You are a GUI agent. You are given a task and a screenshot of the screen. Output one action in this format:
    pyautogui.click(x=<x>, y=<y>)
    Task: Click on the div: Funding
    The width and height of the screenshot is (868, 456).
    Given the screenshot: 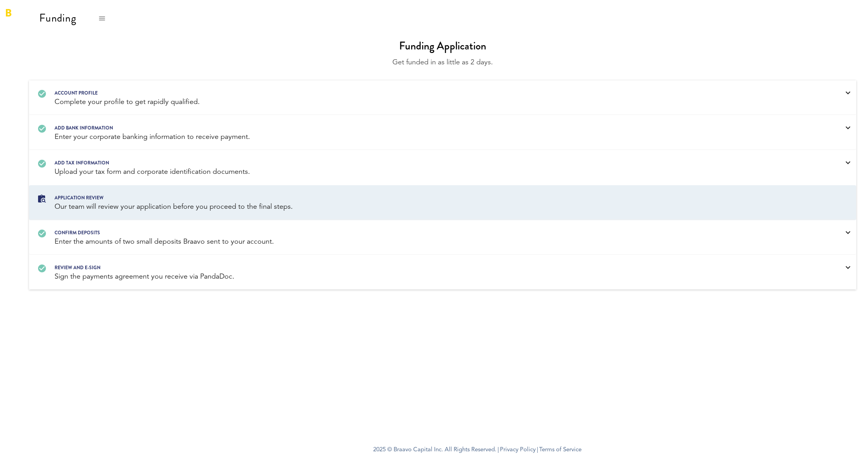 What is the action you would take?
    pyautogui.click(x=58, y=18)
    